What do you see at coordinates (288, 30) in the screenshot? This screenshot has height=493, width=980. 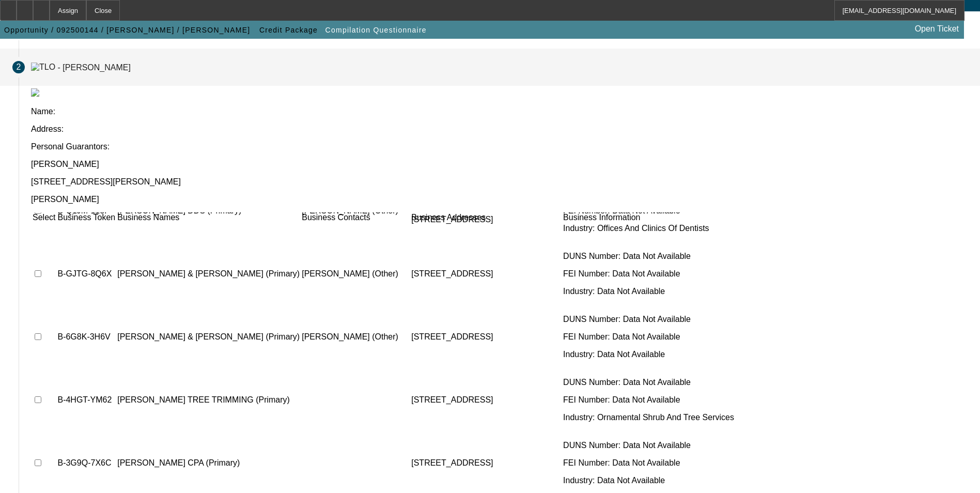 I see `span: Credit Package` at bounding box center [288, 30].